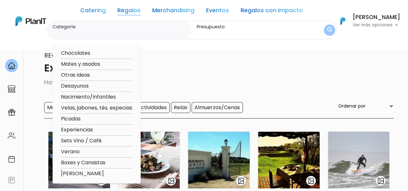  Describe the element at coordinates (377, 25) in the screenshot. I see `p: Ver más opciones` at that location.